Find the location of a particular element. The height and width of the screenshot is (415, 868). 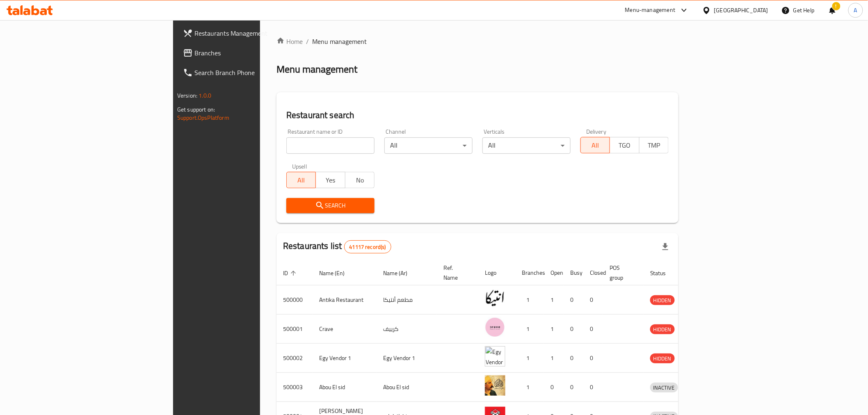

button: No is located at coordinates (360, 180).